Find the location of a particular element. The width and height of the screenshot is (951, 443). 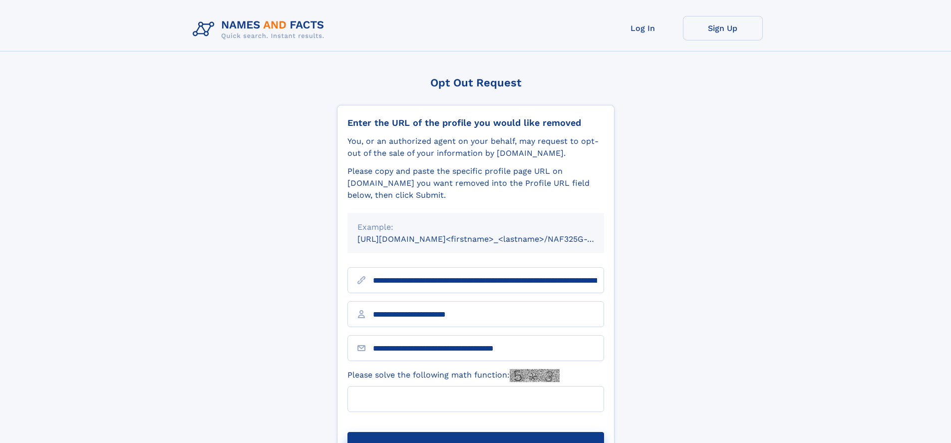

div: Enter the URL of the profile you would like removed is located at coordinates (476, 123).